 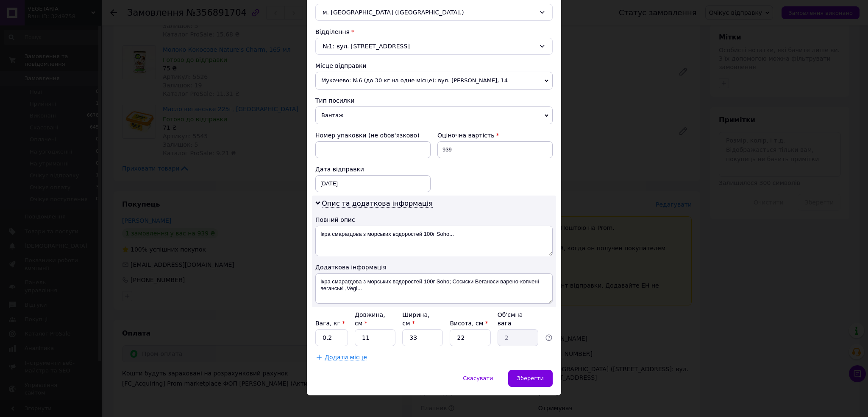 I want to click on span: Додати місце, so click(x=346, y=357).